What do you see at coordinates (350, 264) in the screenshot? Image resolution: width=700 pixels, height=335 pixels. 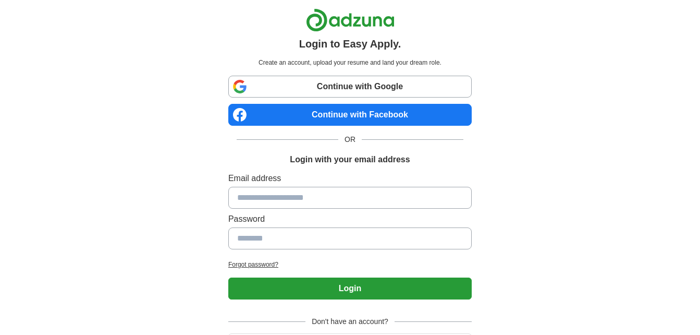 I see `h2: Forgot password?` at bounding box center [350, 264].